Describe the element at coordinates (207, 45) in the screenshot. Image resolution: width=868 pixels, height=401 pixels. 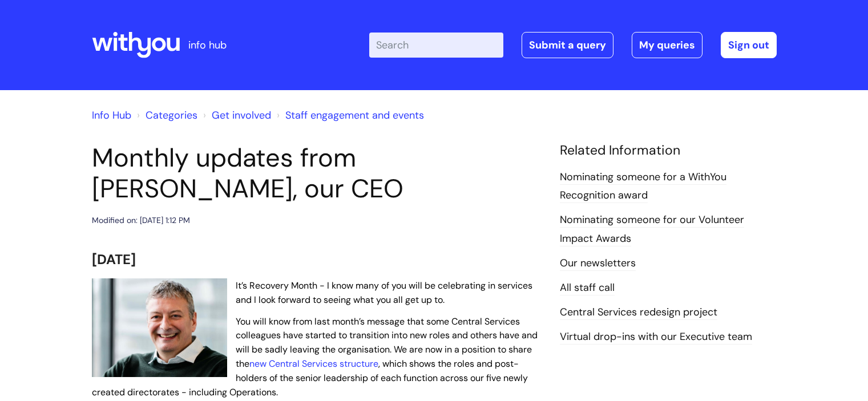
I see `p: info hub` at that location.